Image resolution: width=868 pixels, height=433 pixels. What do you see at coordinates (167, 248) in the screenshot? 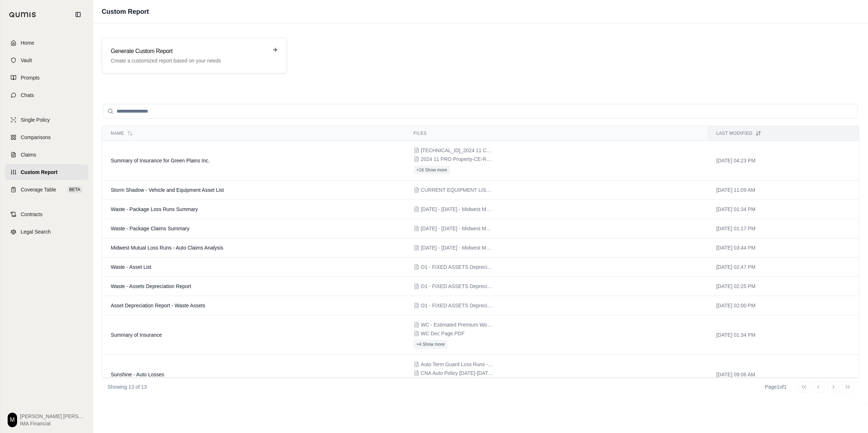
I see `span: Midwest Mutual Loss Runs - Auto Claims Analysis` at bounding box center [167, 248].